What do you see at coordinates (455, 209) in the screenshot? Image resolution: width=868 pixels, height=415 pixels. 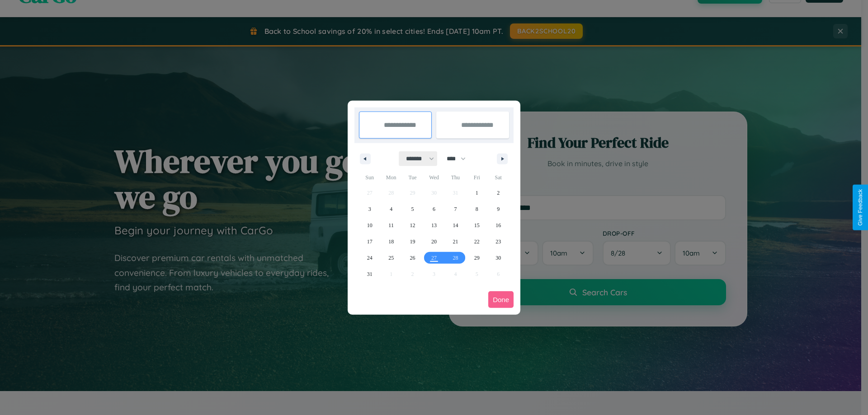 I see `button: 7` at bounding box center [455, 209].